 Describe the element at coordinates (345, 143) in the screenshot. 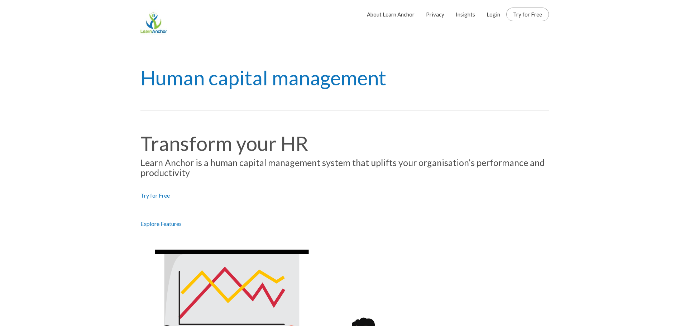

I see `h1: Transform your HR` at that location.